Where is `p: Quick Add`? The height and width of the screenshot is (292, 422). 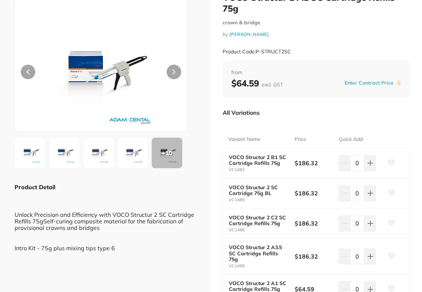 p: Quick Add is located at coordinates (350, 140).